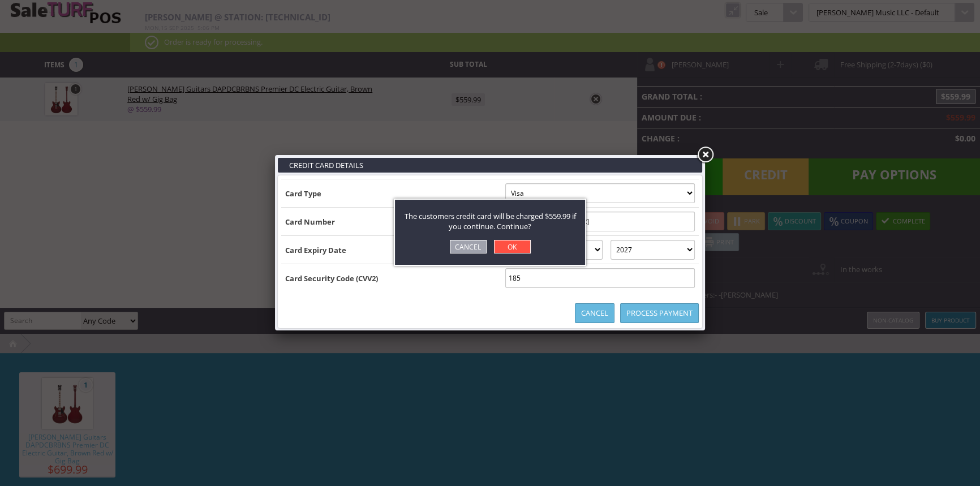  Describe the element at coordinates (599, 278) in the screenshot. I see `input: Card Security Code (CVV2)` at that location.